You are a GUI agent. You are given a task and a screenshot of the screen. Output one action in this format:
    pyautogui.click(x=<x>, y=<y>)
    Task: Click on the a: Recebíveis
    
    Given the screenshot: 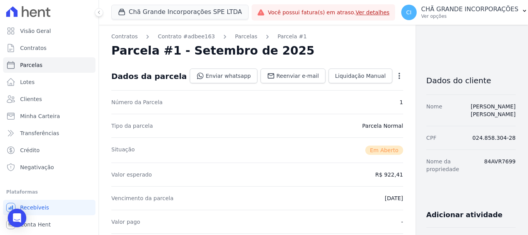 What is the action you would take?
    pyautogui.click(x=49, y=207)
    